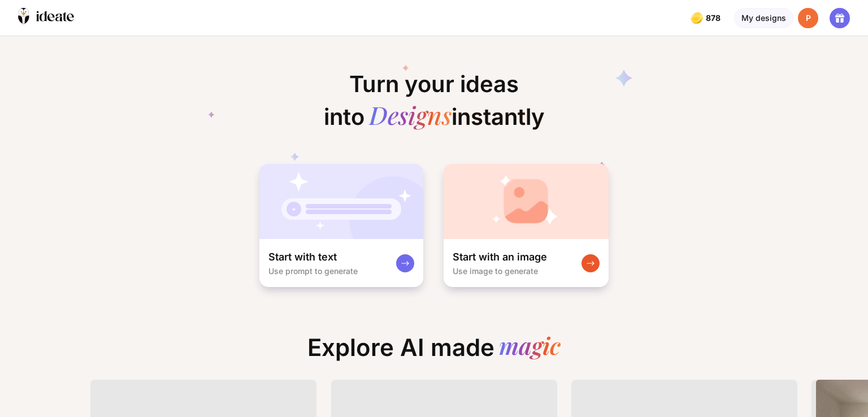 The height and width of the screenshot is (417, 868). What do you see at coordinates (499, 257) in the screenshot?
I see `div: Start with an image` at bounding box center [499, 257].